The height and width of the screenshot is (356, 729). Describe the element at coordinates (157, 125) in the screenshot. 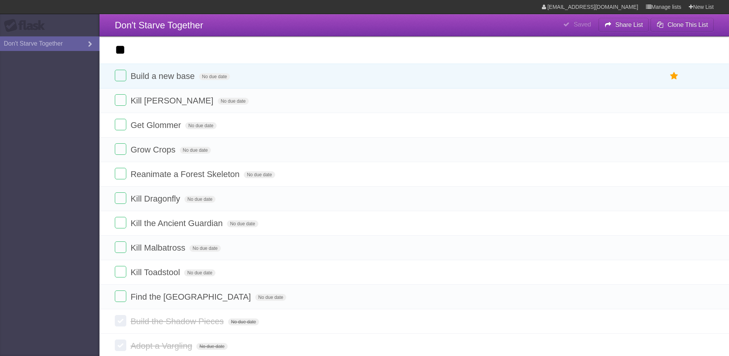

I see `span: Get Glommer` at that location.